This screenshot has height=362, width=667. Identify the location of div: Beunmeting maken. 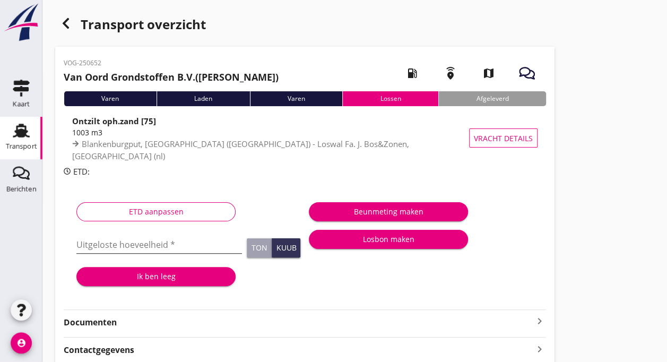
(388, 211).